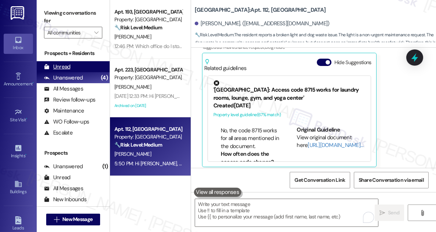 This screenshot has width=436, height=232. I want to click on div: (1), so click(105, 166).